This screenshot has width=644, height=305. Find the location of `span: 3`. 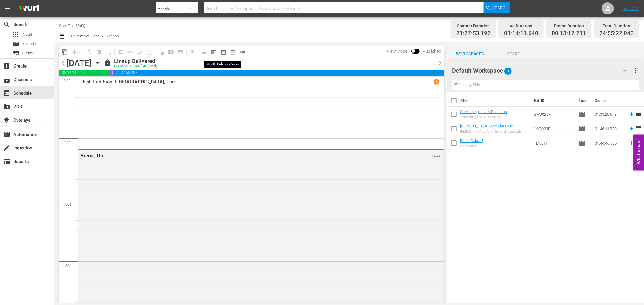

span: 3 is located at coordinates (508, 71).